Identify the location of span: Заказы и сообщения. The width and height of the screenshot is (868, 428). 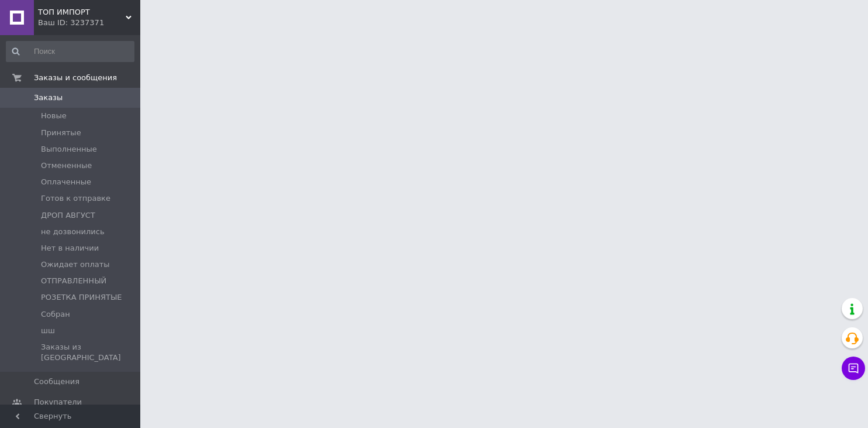
(75, 78).